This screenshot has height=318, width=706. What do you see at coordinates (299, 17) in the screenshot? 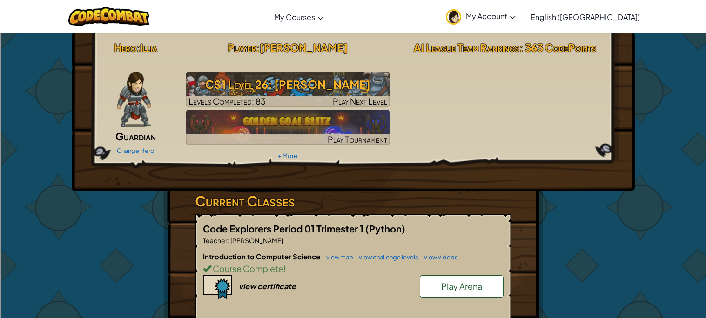
I see `a: My Courses` at bounding box center [299, 17].